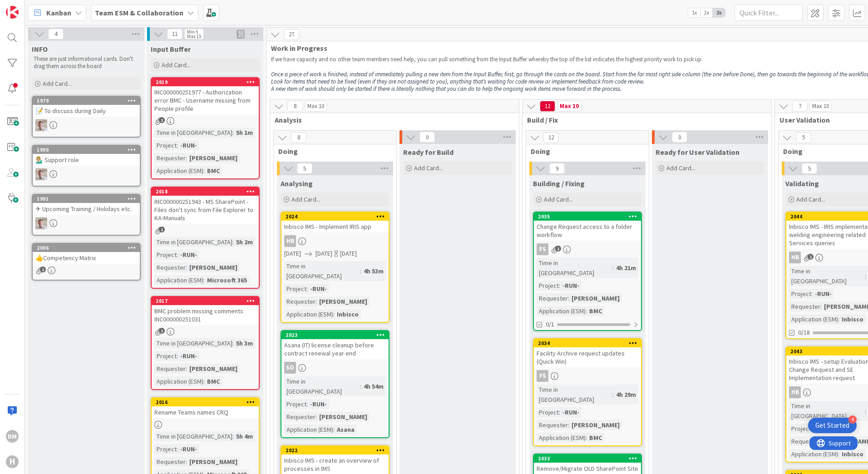 The height and width of the screenshot is (474, 868). What do you see at coordinates (205, 311) in the screenshot?
I see `div: 2017BMC problem missing comments INC000000251031` at bounding box center [205, 311].